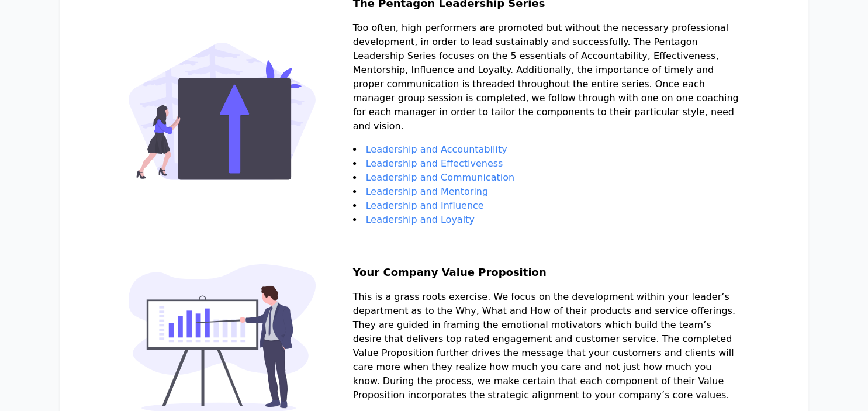  I want to click on p: Too often, high performers are promoted but without the necessary professional development, in or..., so click(547, 82).